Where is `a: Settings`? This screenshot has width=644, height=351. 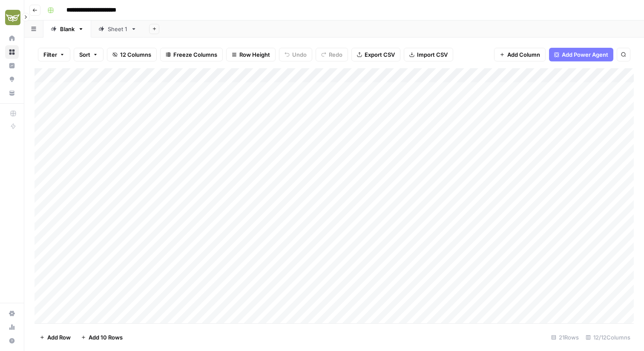
a: Settings is located at coordinates (12, 313).